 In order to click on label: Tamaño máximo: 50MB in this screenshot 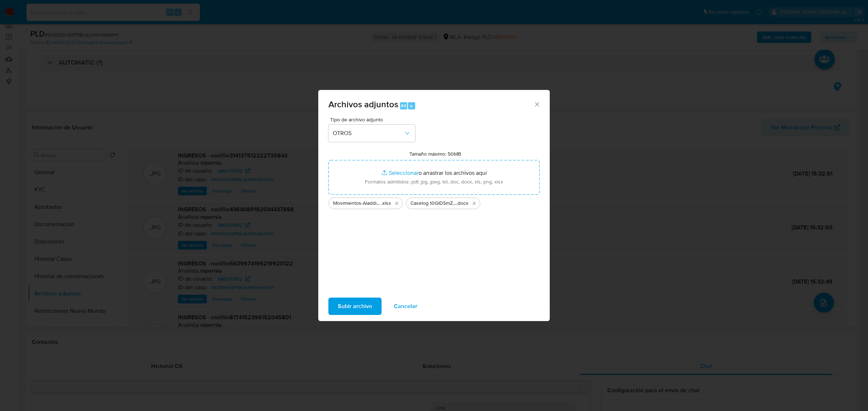, I will do `click(435, 154)`.